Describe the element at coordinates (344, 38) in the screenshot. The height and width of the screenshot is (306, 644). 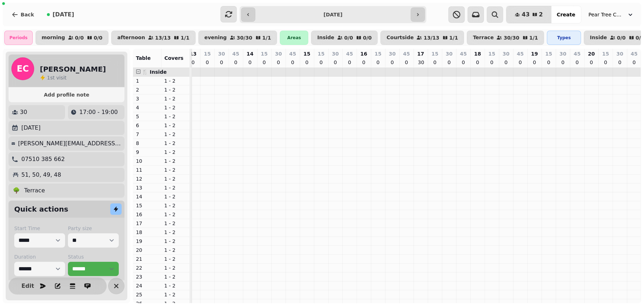
I see `button: Inside0/00/0` at that location.